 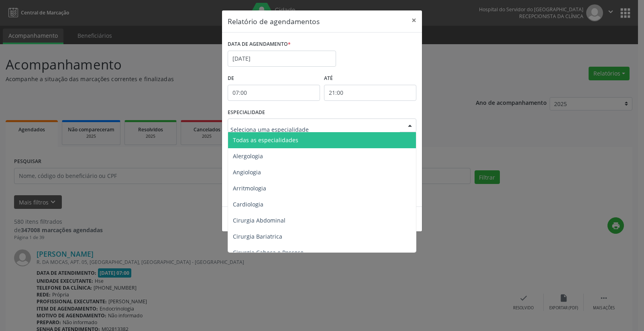 I want to click on span: Angiologia, so click(x=247, y=172).